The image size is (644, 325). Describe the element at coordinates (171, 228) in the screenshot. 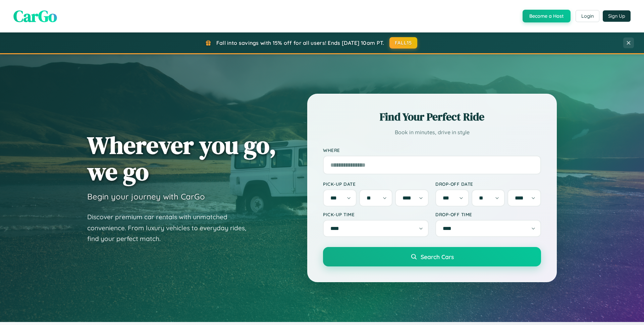

I see `p: Discover premium car rentals with unmatched convenience. From luxury vehicles to everyday rides, ...` at that location.